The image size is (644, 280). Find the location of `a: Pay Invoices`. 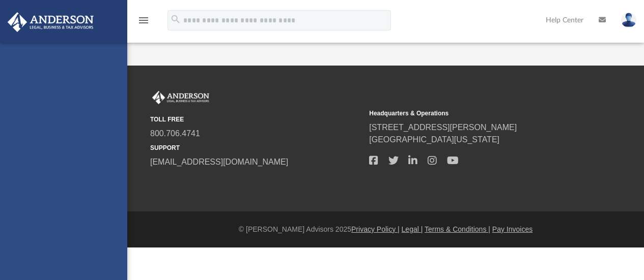

a: Pay Invoices is located at coordinates (512, 230).